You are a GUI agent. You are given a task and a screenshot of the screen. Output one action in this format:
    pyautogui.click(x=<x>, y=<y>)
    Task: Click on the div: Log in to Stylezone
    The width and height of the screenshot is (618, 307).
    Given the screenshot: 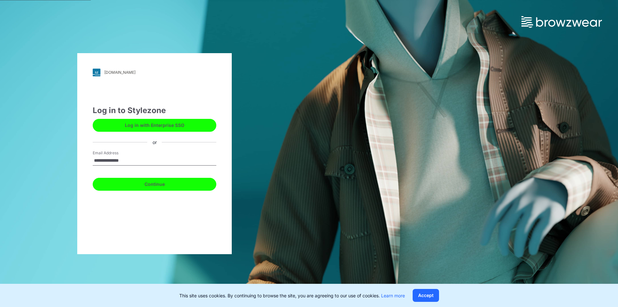 What is the action you would take?
    pyautogui.click(x=154, y=110)
    